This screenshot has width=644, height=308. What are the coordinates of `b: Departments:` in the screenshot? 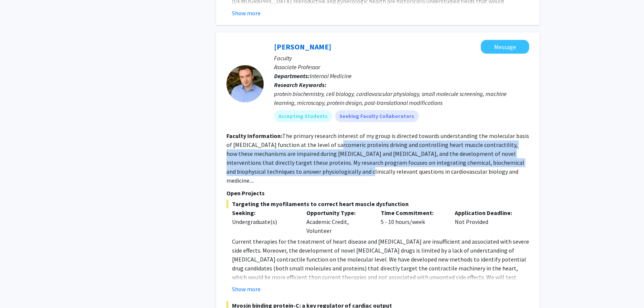 It's located at (292, 76).